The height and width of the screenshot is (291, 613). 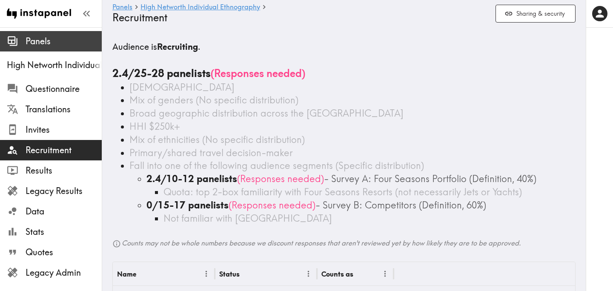 I want to click on span: Panels, so click(x=63, y=41).